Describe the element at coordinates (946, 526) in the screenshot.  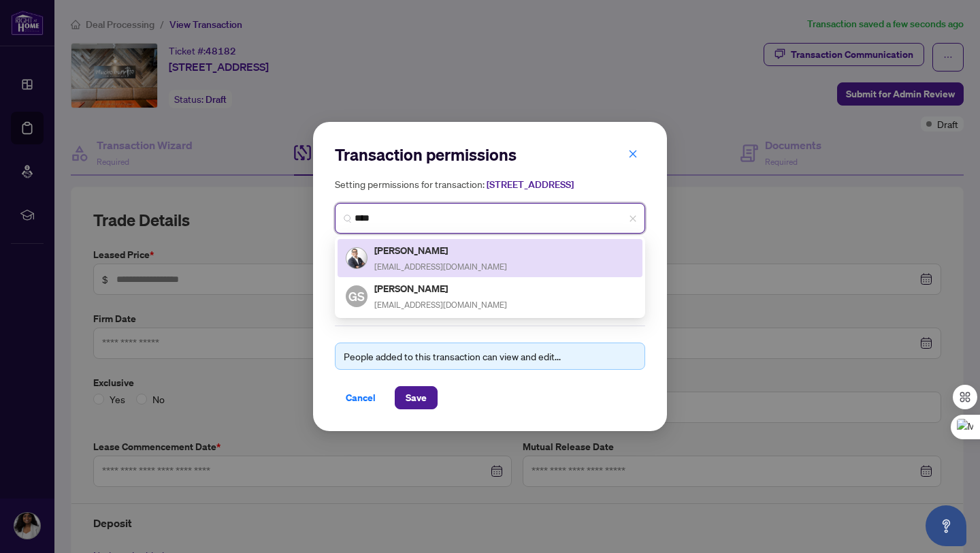
I see `button: Open asap` at that location.